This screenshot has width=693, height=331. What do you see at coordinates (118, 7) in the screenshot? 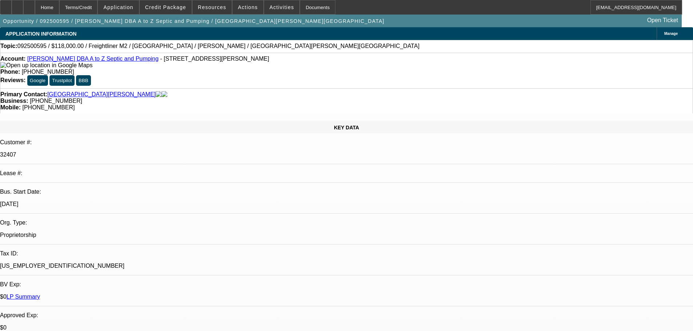
I see `span: Application` at bounding box center [118, 7].